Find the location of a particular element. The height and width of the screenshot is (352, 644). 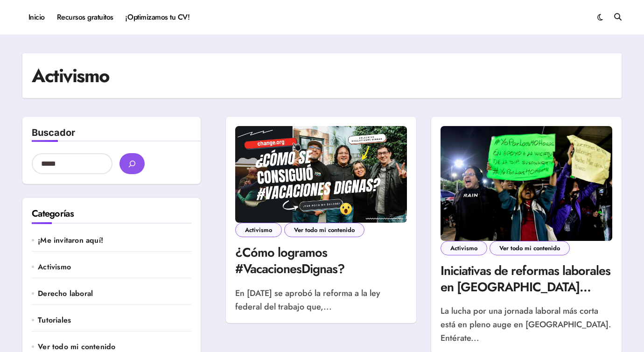

h2: Categorías is located at coordinates (112, 214).